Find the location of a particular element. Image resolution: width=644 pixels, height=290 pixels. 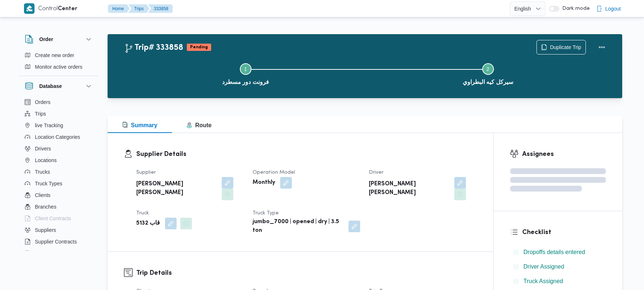

span: Orders is located at coordinates (43, 102).